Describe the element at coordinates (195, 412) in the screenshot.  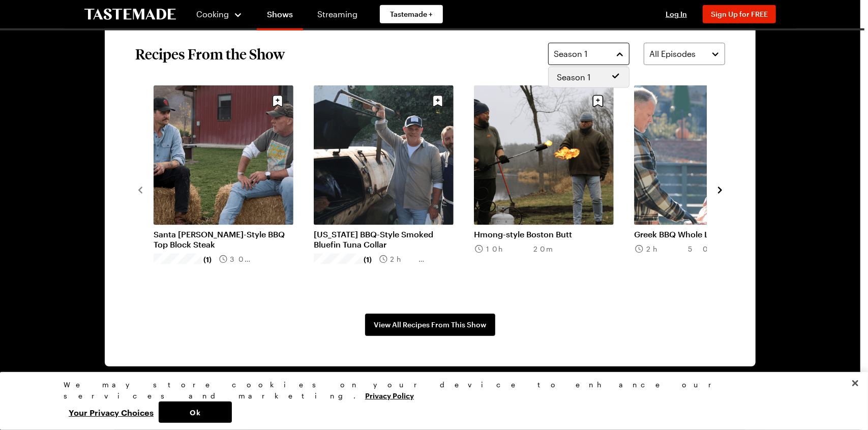
I see `button: Ok` at that location.